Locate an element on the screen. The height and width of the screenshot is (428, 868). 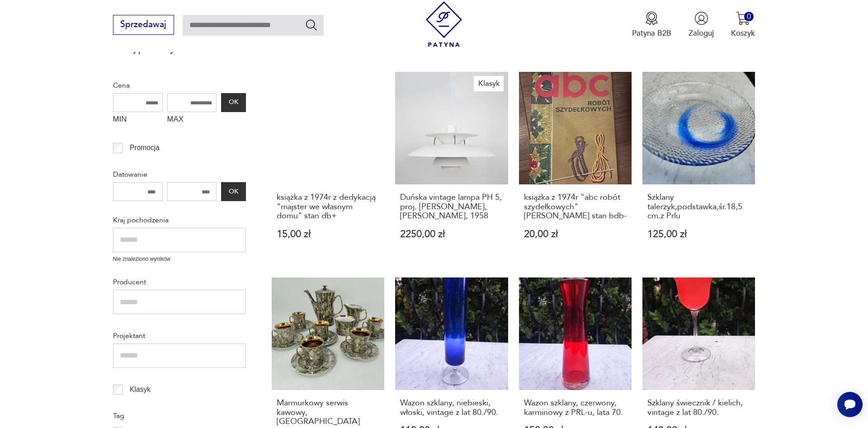
p: Datowanie is located at coordinates (179, 175).